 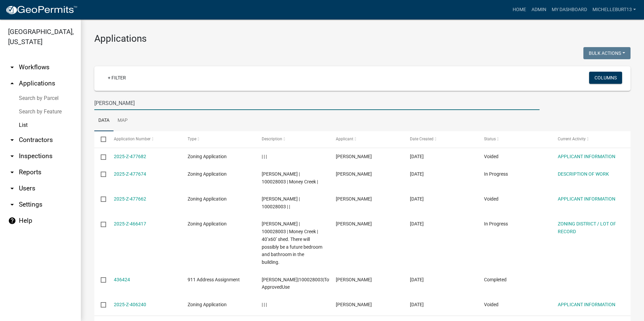 I want to click on datatable-header-cell: Application Number, so click(x=144, y=139).